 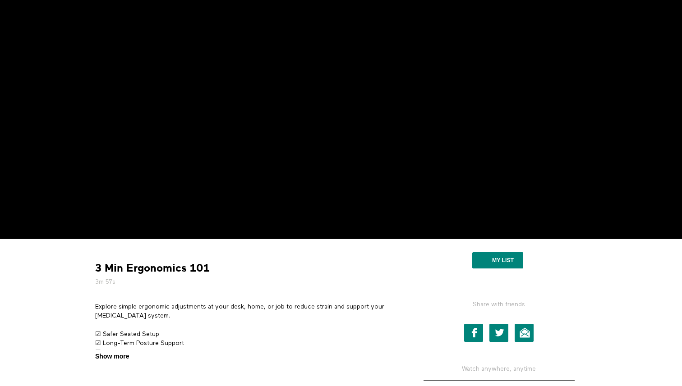 What do you see at coordinates (246, 282) in the screenshot?
I see `h5: 3m 57s` at bounding box center [246, 282].